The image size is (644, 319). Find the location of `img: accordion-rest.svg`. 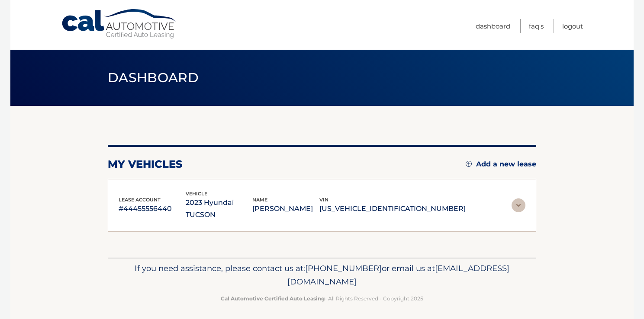

img: accordion-rest.svg is located at coordinates (519, 205).